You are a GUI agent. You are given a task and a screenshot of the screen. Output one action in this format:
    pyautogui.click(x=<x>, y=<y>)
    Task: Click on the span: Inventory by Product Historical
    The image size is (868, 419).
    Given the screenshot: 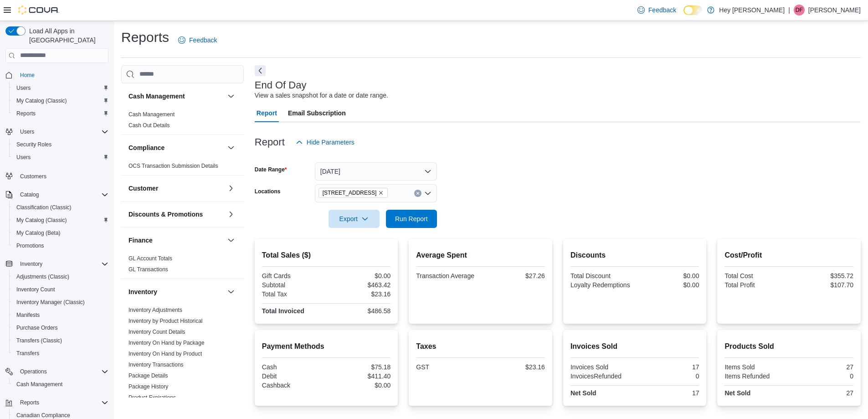 What is the action you would take?
    pyautogui.click(x=165, y=321)
    